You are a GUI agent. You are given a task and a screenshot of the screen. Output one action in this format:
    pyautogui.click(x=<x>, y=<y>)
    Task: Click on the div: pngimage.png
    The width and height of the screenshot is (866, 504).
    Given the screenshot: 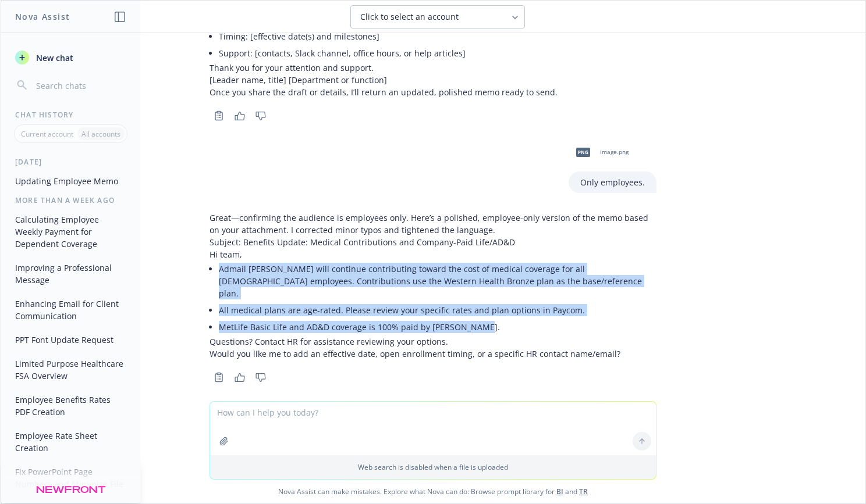 What is the action you would take?
    pyautogui.click(x=599, y=153)
    